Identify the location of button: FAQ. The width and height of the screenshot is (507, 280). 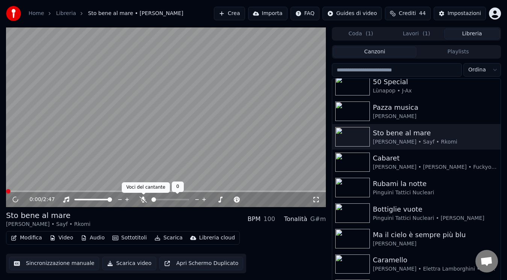
(305, 14).